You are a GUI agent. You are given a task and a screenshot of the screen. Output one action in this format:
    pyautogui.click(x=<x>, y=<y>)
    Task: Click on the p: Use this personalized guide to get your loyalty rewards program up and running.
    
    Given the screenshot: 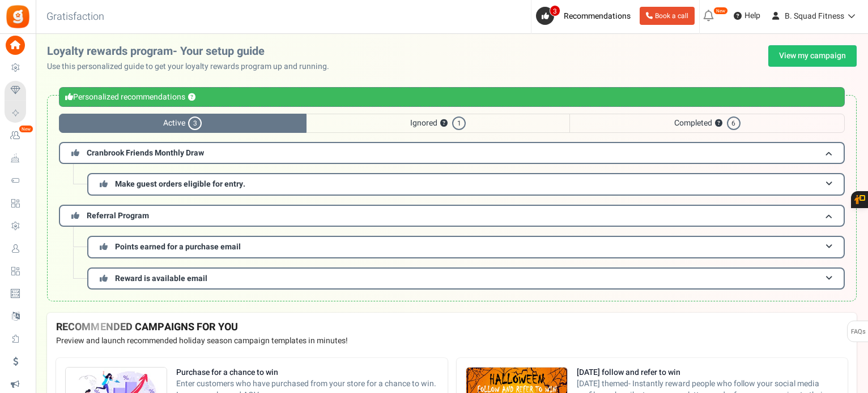 What is the action you would take?
    pyautogui.click(x=192, y=67)
    